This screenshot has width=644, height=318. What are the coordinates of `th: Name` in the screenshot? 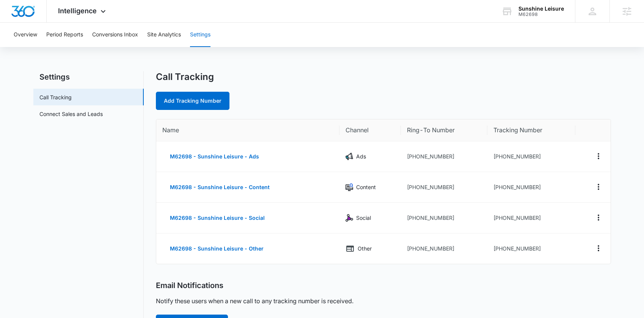 It's located at (248, 131).